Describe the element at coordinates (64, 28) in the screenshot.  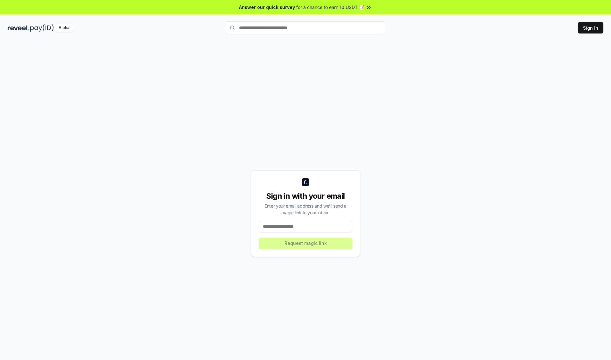
I see `div: Alpha` at that location.